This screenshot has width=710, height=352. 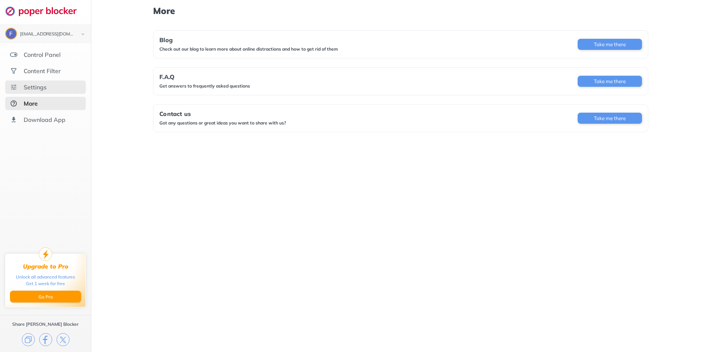 What do you see at coordinates (45, 340) in the screenshot?
I see `img: facebook.svg` at bounding box center [45, 340].